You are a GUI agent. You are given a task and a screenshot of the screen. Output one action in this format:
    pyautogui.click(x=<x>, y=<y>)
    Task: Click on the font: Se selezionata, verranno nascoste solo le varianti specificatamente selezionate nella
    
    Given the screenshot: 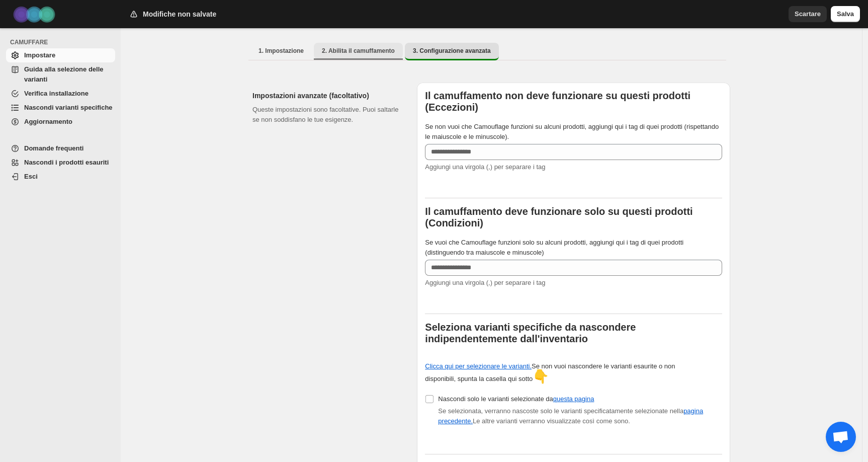 What is the action you would take?
    pyautogui.click(x=561, y=411)
    